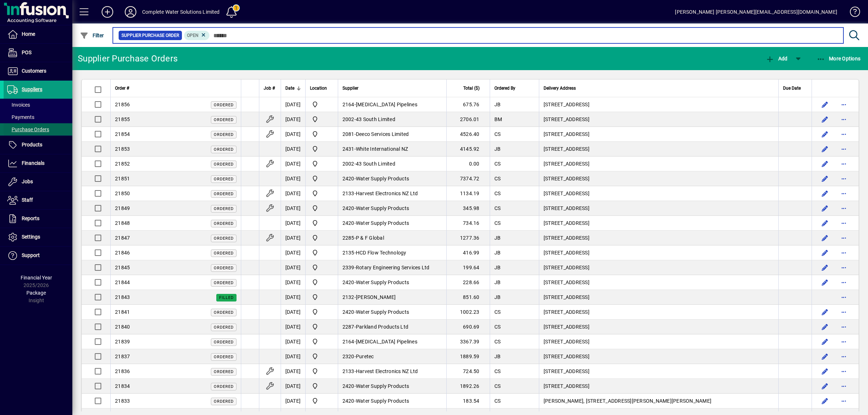  I want to click on span: Open, so click(193, 36).